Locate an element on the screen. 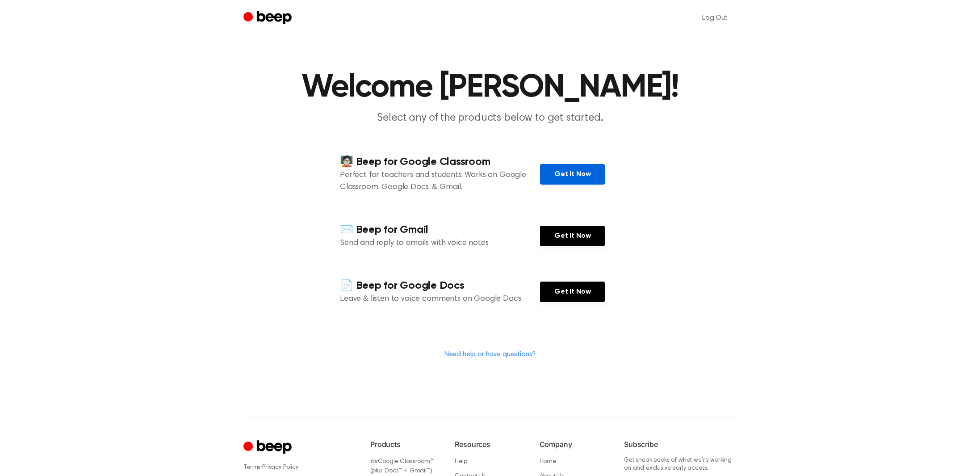  h6: Company is located at coordinates (574, 444).